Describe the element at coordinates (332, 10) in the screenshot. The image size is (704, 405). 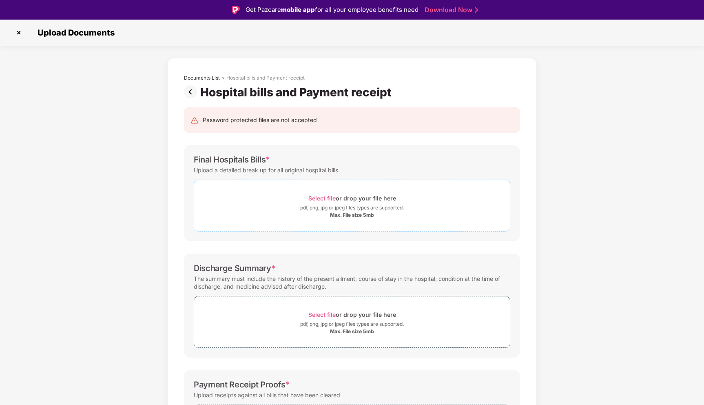
I see `div: Get Pazcare for all your employee benefits need` at that location.